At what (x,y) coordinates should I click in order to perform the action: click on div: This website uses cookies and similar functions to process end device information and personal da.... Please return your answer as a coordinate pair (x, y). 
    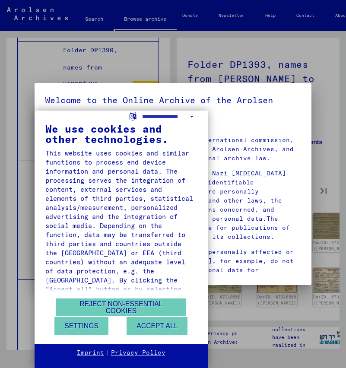
    Looking at the image, I should click on (121, 248).